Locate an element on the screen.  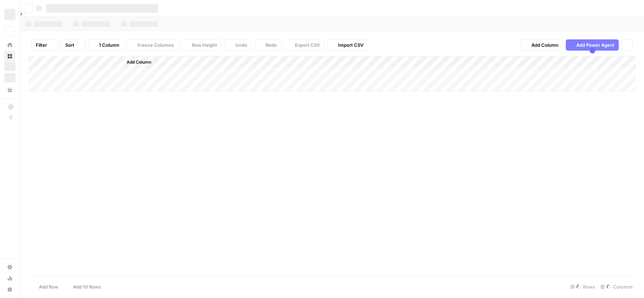
span: Filter is located at coordinates (42, 45).